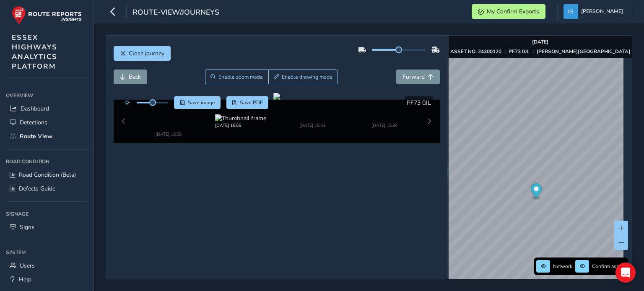 Image resolution: width=644 pixels, height=291 pixels. What do you see at coordinates (47, 162) in the screenshot?
I see `div: Road Condition` at bounding box center [47, 162].